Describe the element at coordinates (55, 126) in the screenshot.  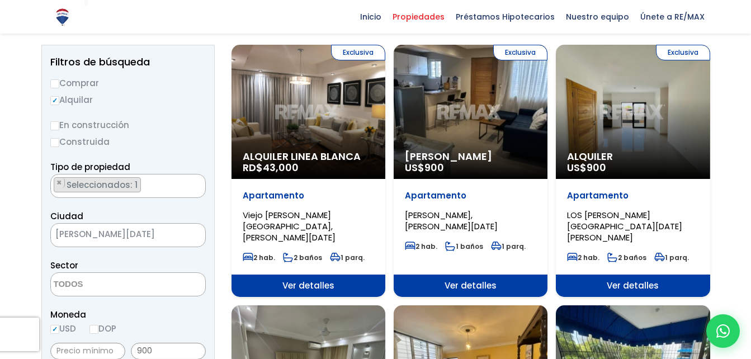
I see `input: En construcción` at that location.